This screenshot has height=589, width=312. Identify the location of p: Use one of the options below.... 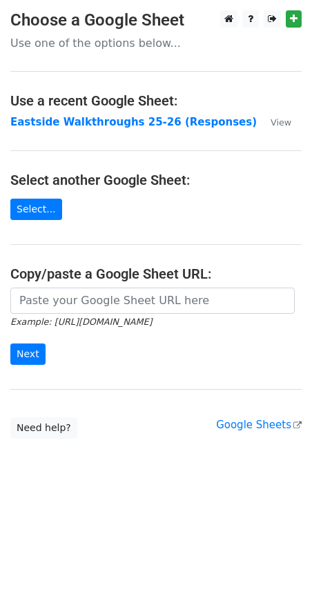
(156, 43).